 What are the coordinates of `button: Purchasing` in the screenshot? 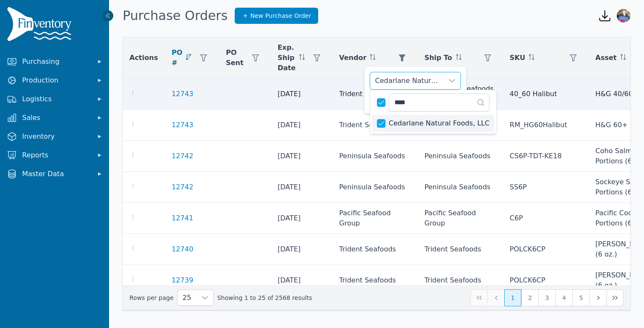 It's located at (54, 62).